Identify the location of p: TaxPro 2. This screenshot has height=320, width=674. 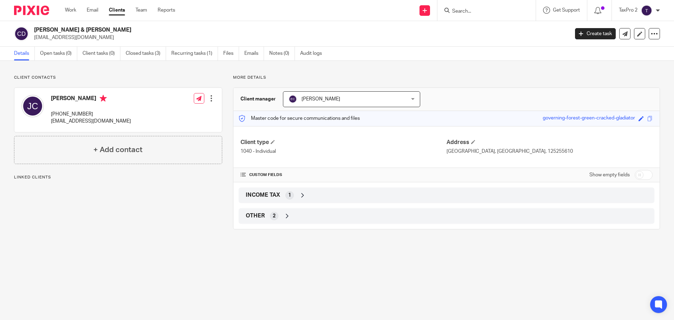
(628, 10).